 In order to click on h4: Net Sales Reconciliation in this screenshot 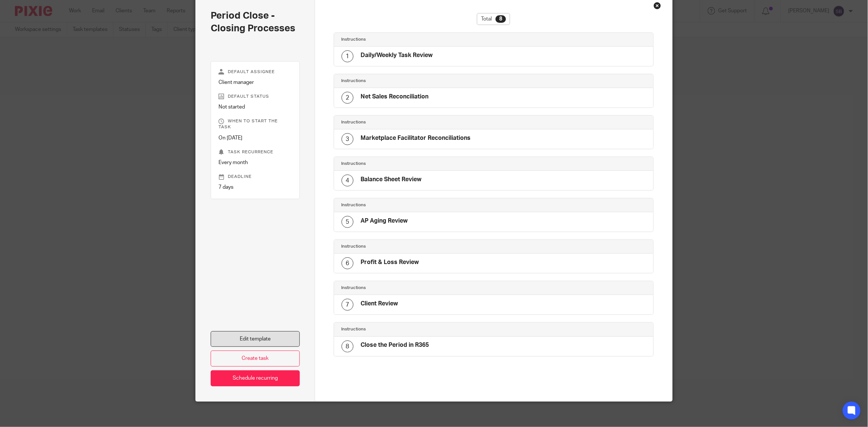, I will do `click(394, 96)`.